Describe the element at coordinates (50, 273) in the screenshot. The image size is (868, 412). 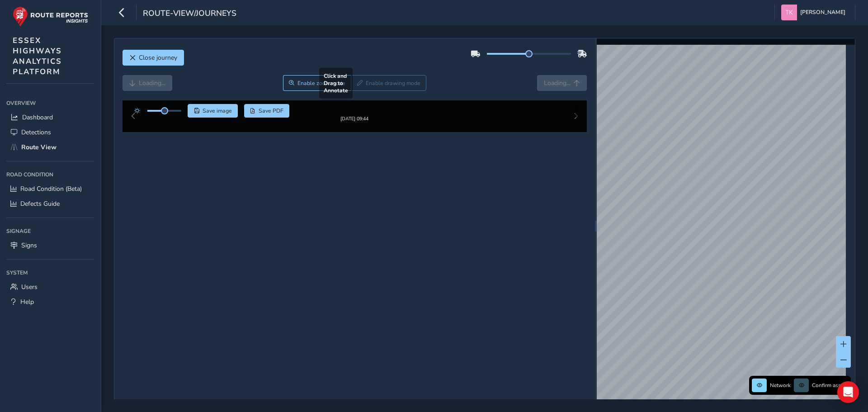
I see `div: System` at that location.